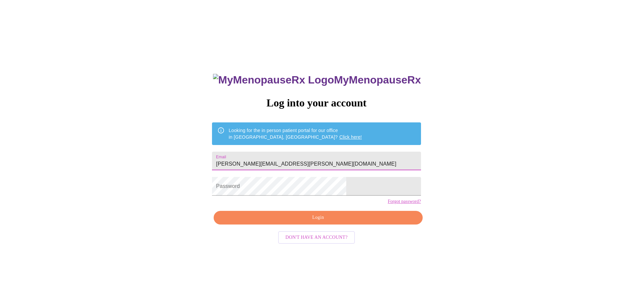 The width and height of the screenshot is (633, 303). Describe the element at coordinates (318, 217) in the screenshot. I see `span: Login` at that location.